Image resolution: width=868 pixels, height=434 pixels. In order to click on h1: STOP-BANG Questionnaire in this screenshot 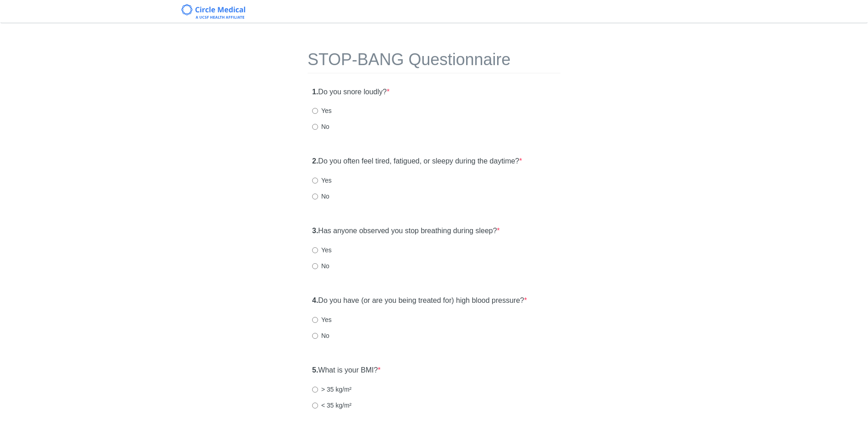, I will do `click(434, 62)`.